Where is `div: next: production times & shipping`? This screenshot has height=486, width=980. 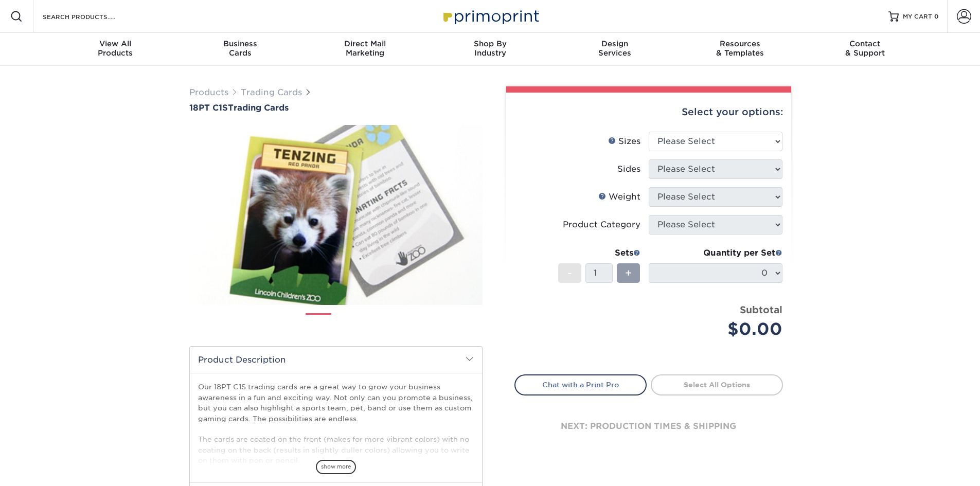
div: next: production times & shipping is located at coordinates (648, 426).